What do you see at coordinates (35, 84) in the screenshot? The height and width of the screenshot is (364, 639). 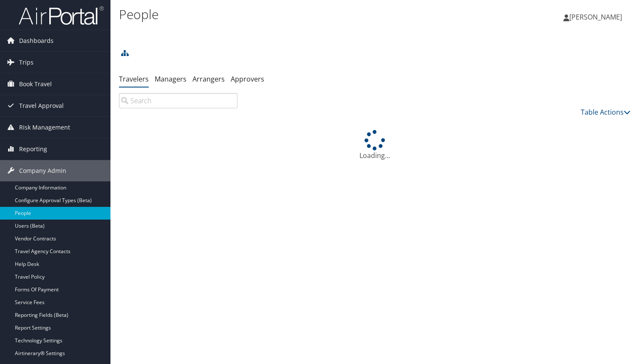 I see `span: Book Travel` at bounding box center [35, 84].